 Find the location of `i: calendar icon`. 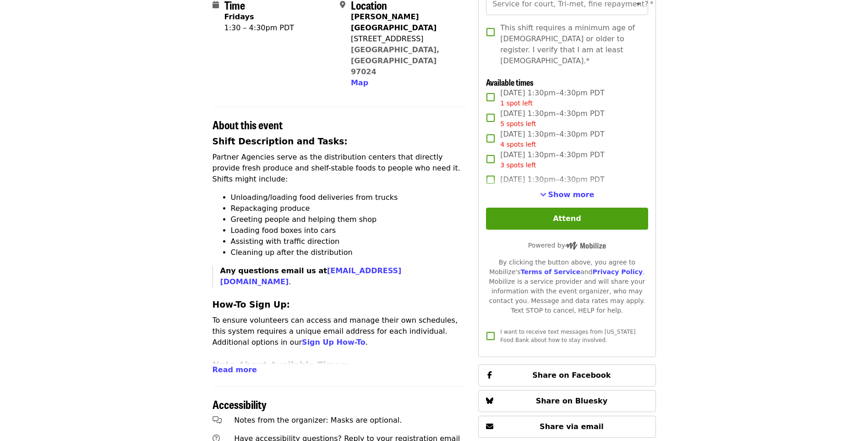

i: calendar icon is located at coordinates (216, 4).